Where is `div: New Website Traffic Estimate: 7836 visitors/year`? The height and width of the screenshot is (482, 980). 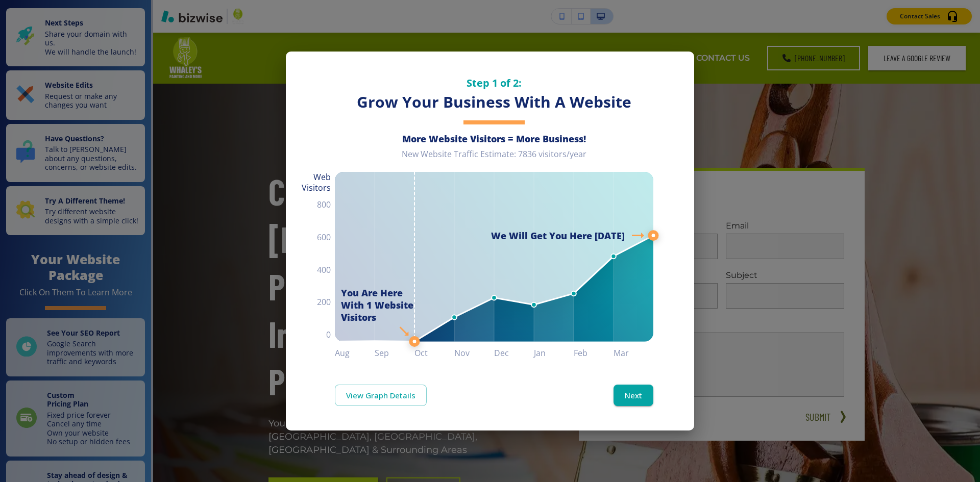
div: New Website Traffic Estimate: 7836 visitors/year is located at coordinates (494, 158).